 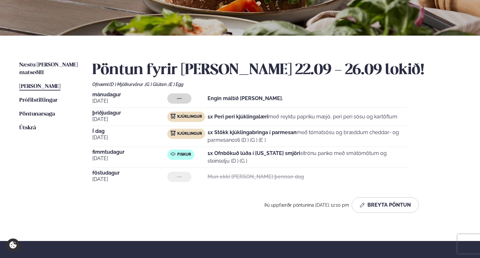 I want to click on a: Pöntunarsaga, so click(x=37, y=114).